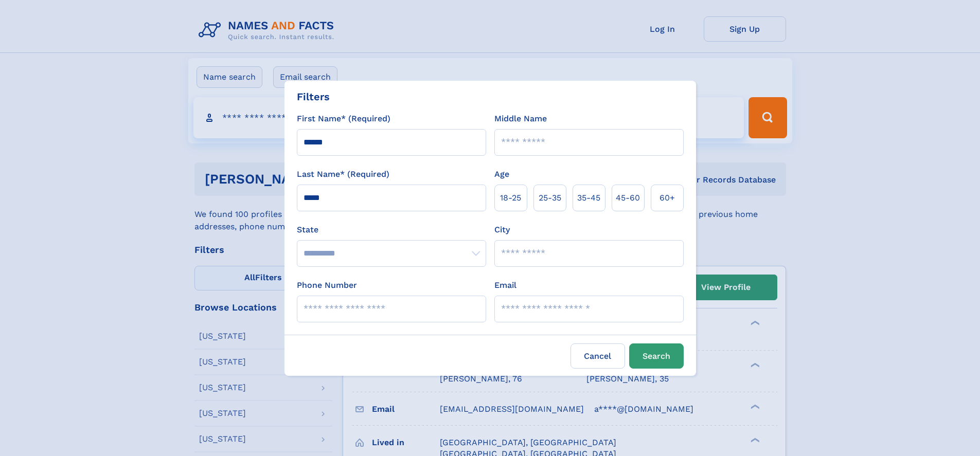 This screenshot has width=980, height=456. I want to click on label: Age, so click(501, 174).